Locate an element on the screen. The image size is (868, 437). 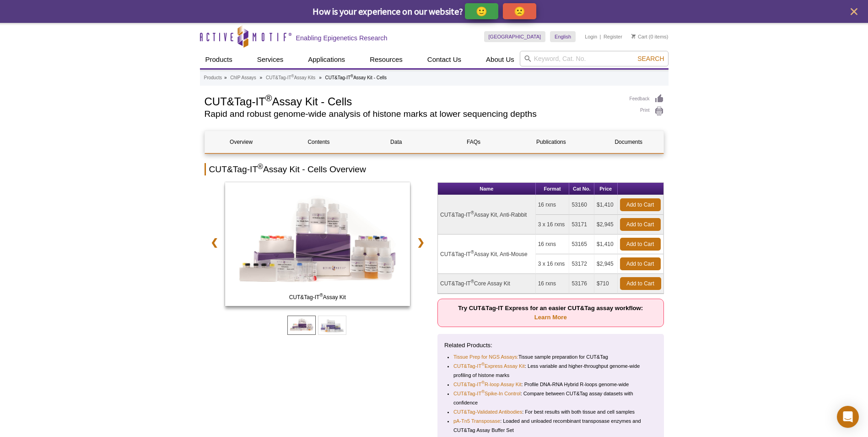
a: About Us is located at coordinates (500, 59).